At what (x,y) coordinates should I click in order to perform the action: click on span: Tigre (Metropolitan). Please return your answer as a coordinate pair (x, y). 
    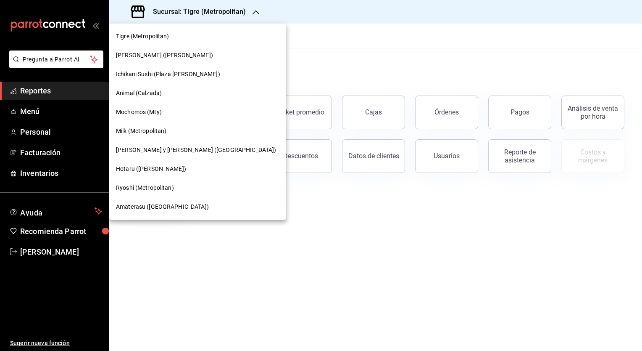
    Looking at the image, I should click on (143, 36).